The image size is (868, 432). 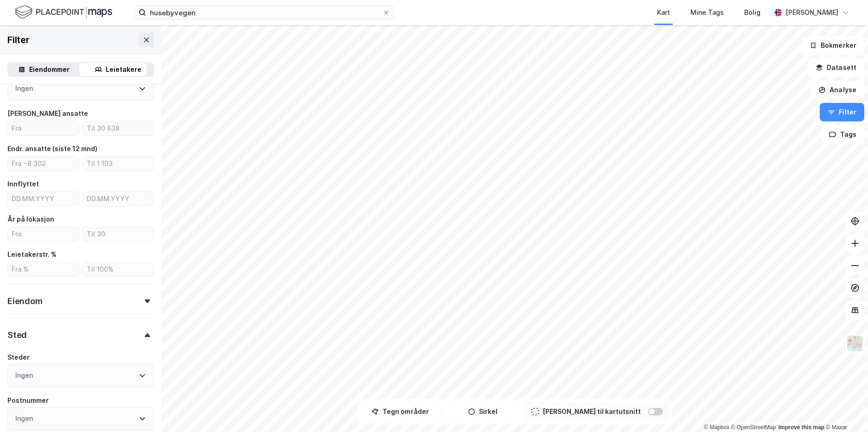 What do you see at coordinates (43, 164) in the screenshot?
I see `input: Fra −8 302` at bounding box center [43, 164].